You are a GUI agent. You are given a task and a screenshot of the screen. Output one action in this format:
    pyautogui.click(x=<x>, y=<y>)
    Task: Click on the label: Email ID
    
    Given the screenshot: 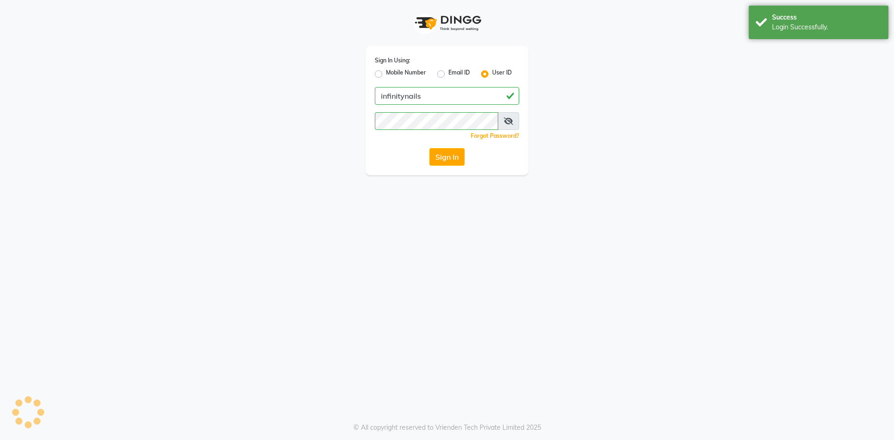 What is the action you would take?
    pyautogui.click(x=459, y=74)
    